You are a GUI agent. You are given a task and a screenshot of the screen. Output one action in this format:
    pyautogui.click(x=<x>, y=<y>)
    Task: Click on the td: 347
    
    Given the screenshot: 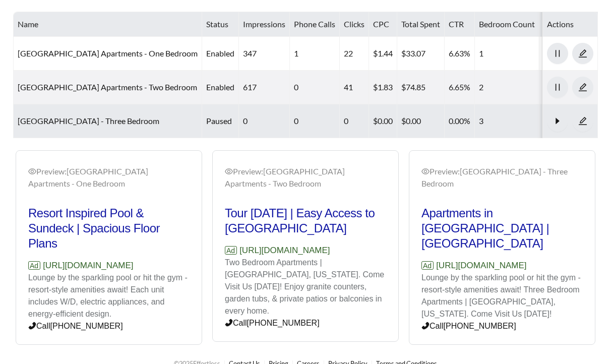 What is the action you would take?
    pyautogui.click(x=265, y=54)
    